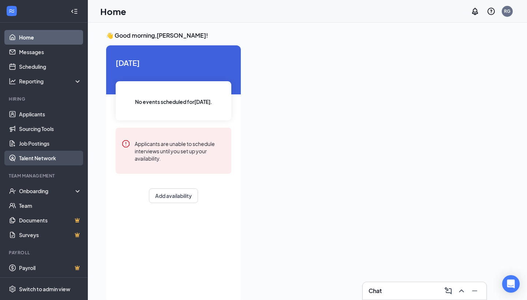 The width and height of the screenshot is (527, 300). What do you see at coordinates (462, 291) in the screenshot?
I see `svg: ChevronUp` at bounding box center [462, 291].